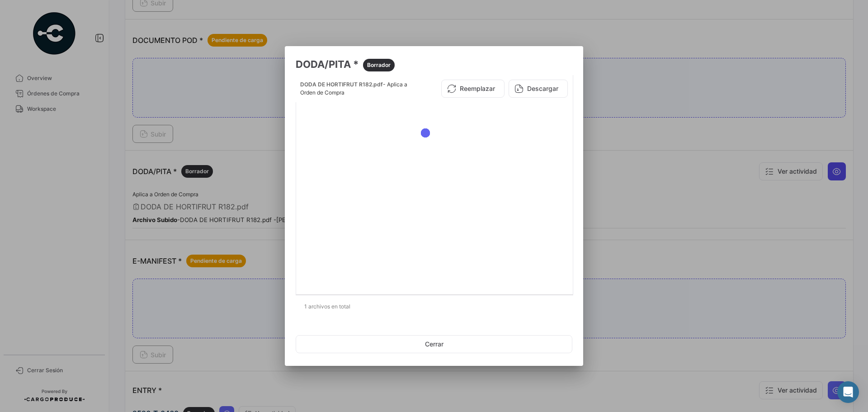 This screenshot has width=868, height=412. What do you see at coordinates (538, 88) in the screenshot?
I see `button: Descargar` at bounding box center [538, 88].